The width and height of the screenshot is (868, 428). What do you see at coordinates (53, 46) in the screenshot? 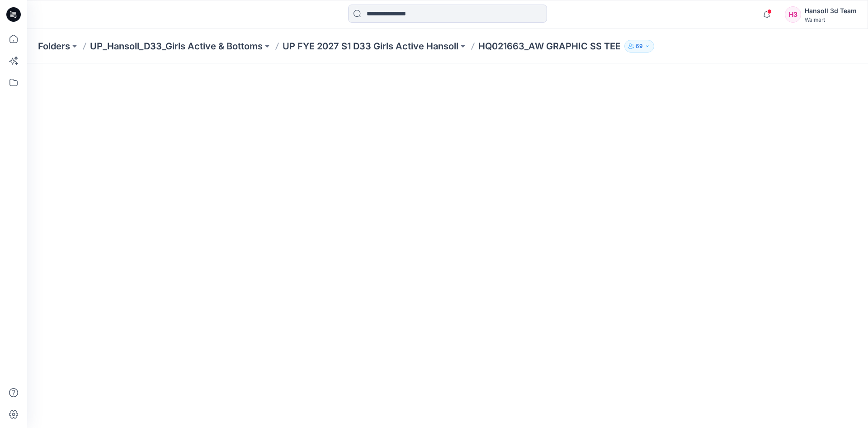
I see `p: Folders` at bounding box center [53, 46].